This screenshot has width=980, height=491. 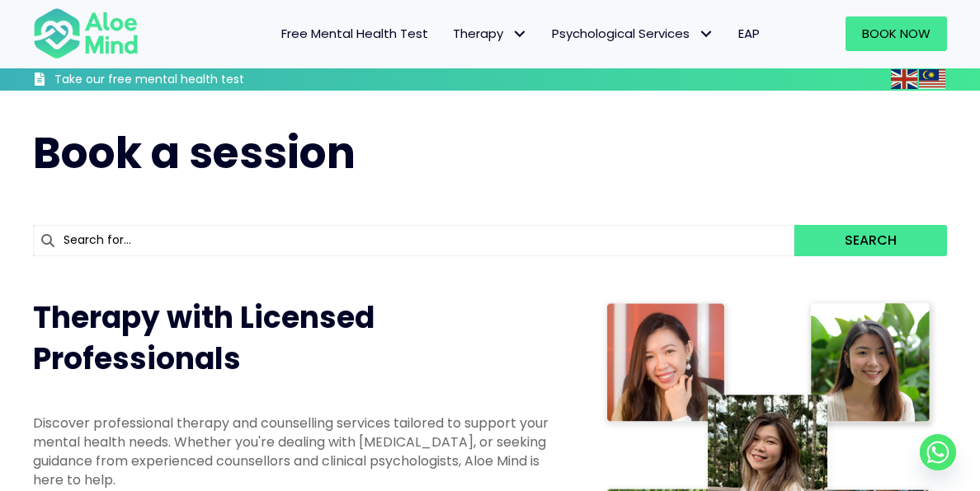 What do you see at coordinates (904, 79) in the screenshot?
I see `img: en` at bounding box center [904, 79].